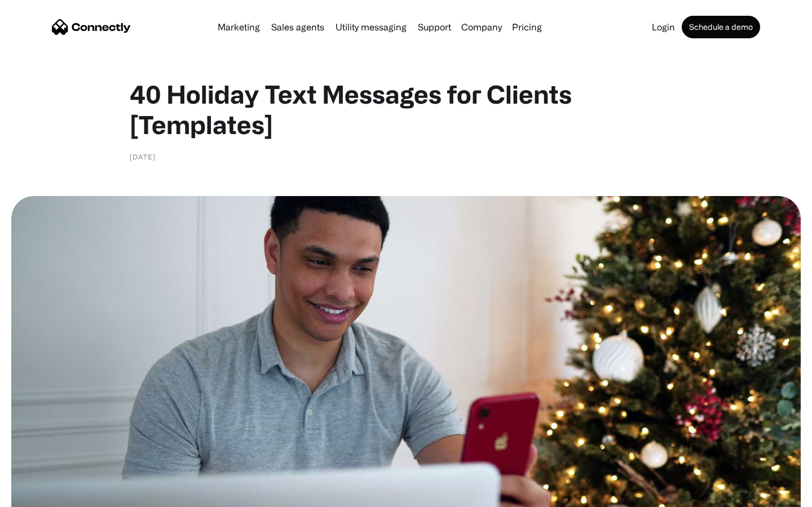  I want to click on a: Marketing, so click(238, 27).